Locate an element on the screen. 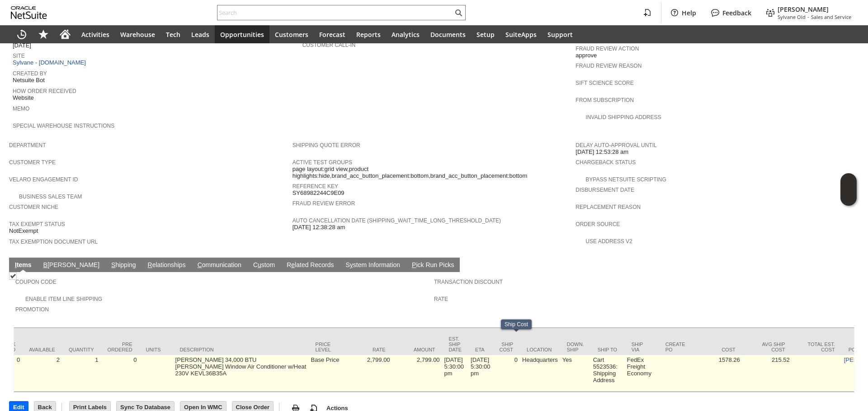 This screenshot has height=411, width=868. a: Shipping Quote Error is located at coordinates (326, 146).